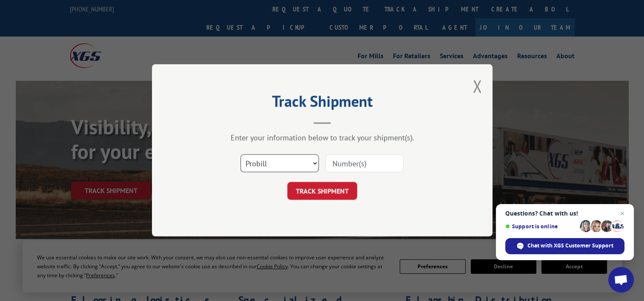 The width and height of the screenshot is (644, 301). Describe the element at coordinates (571, 246) in the screenshot. I see `span: Chat with XGS Customer Support` at that location.